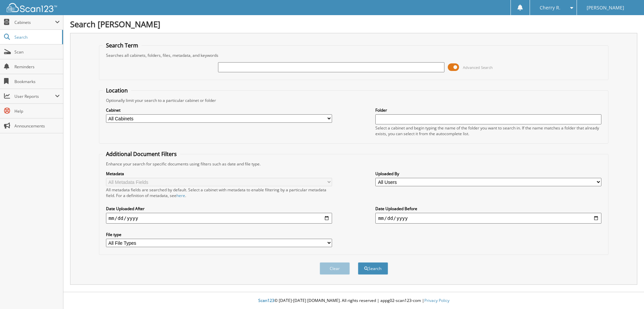  Describe the element at coordinates (116, 91) in the screenshot. I see `legend: Location` at that location.